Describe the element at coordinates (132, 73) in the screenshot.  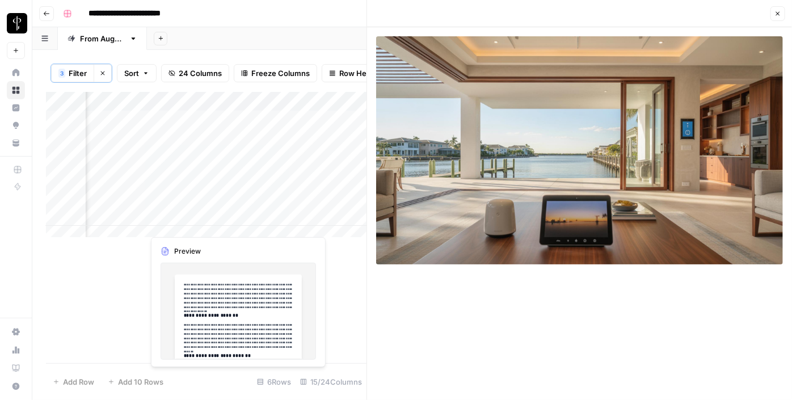
I see `span: Sort` at that location.